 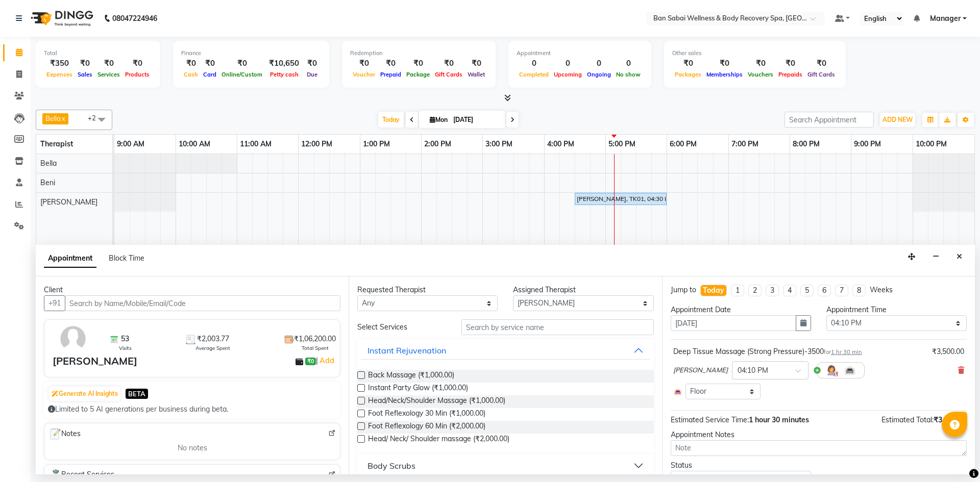 I want to click on span: No notes, so click(x=193, y=448).